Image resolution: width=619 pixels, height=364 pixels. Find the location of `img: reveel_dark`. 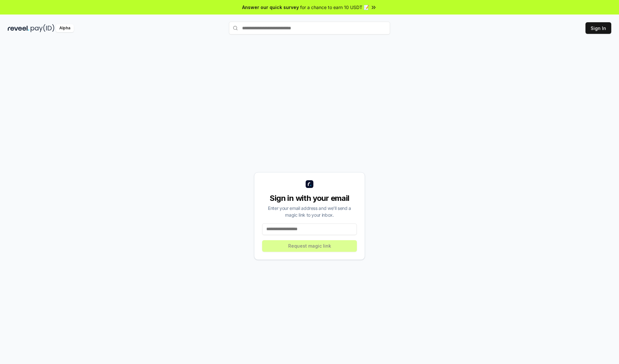

img: reveel_dark is located at coordinates (19, 28).